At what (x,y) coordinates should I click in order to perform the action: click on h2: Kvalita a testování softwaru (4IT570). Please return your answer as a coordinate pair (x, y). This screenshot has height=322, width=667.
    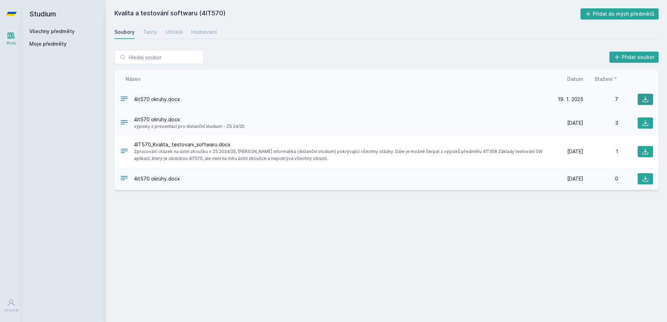
    Looking at the image, I should click on (348, 14).